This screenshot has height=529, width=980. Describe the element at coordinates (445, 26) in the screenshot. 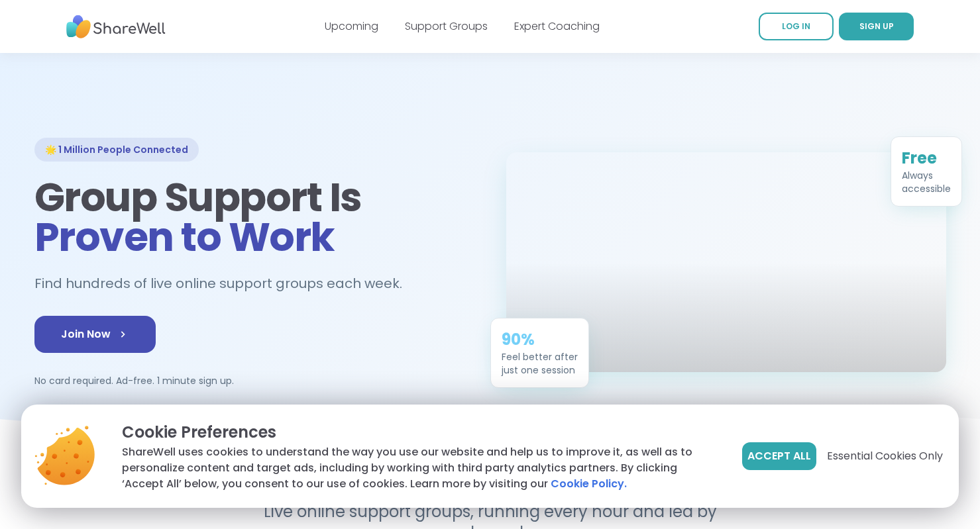

I see `a: Support Groups` at that location.